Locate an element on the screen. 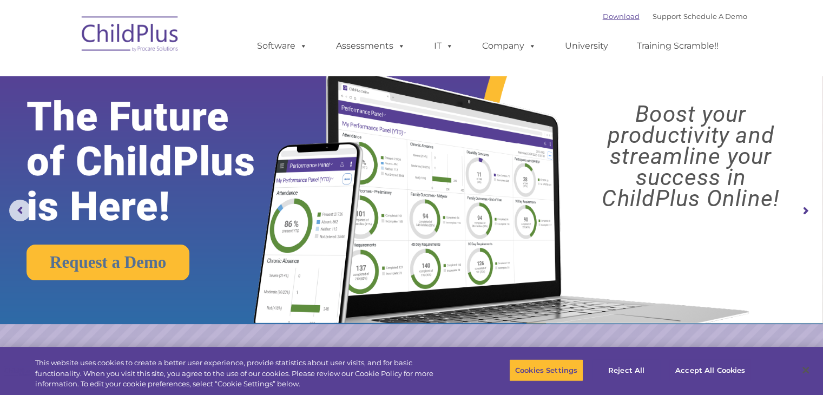 This screenshot has height=395, width=823. button: Cookies Settings is located at coordinates (546, 370).